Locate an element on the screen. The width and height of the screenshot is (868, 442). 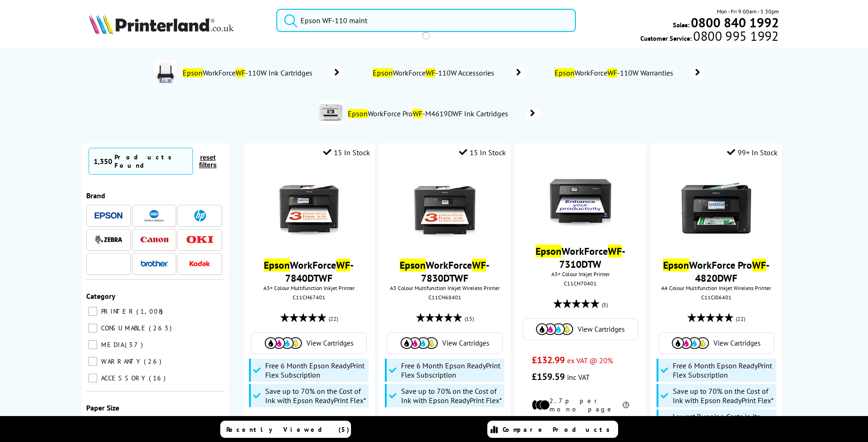
img: epson-wf-7830dtwf-front-subscription-small.jpg is located at coordinates (445, 208).